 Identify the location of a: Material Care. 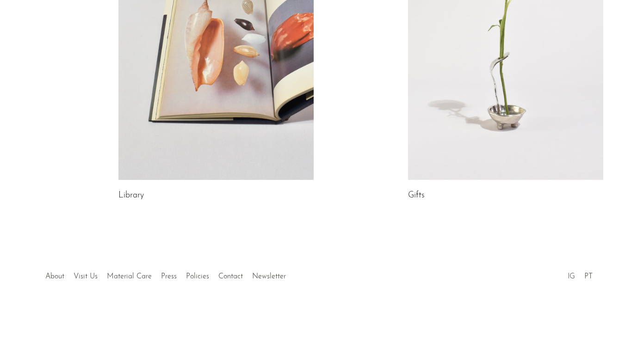
(129, 277).